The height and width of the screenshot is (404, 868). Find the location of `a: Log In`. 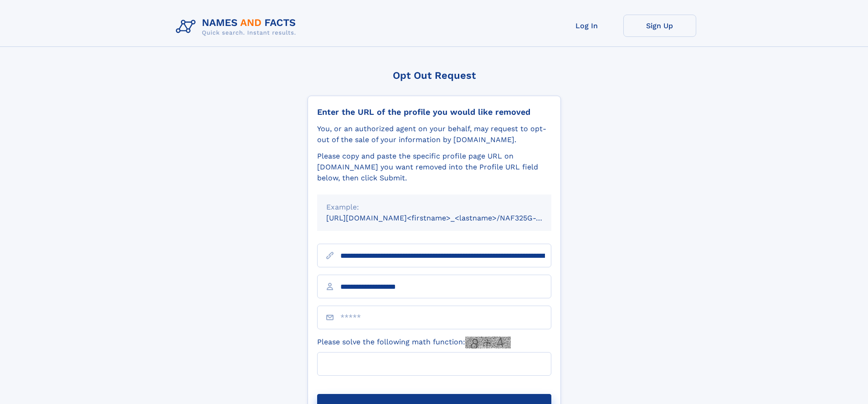

a: Log In is located at coordinates (587, 25).